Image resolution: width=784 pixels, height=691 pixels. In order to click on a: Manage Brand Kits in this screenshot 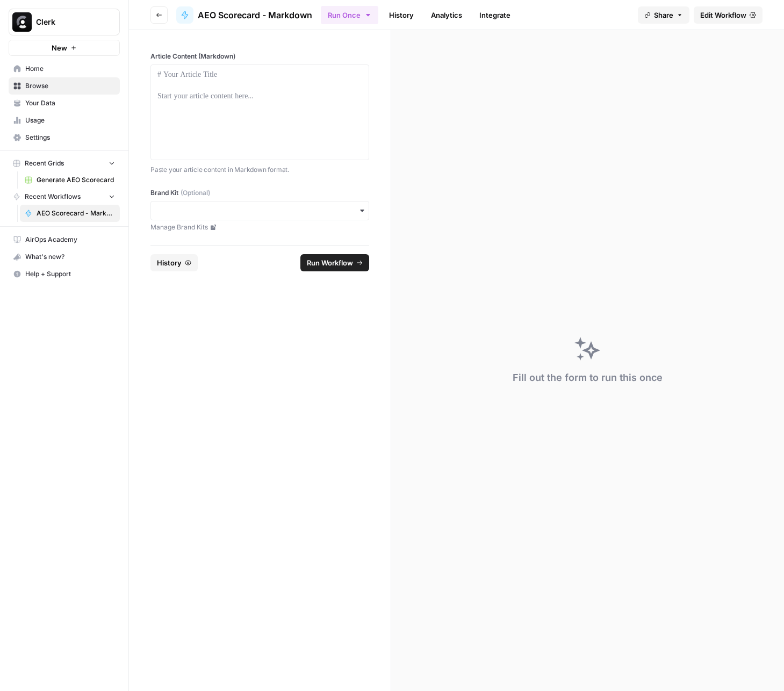, I will do `click(259, 227)`.